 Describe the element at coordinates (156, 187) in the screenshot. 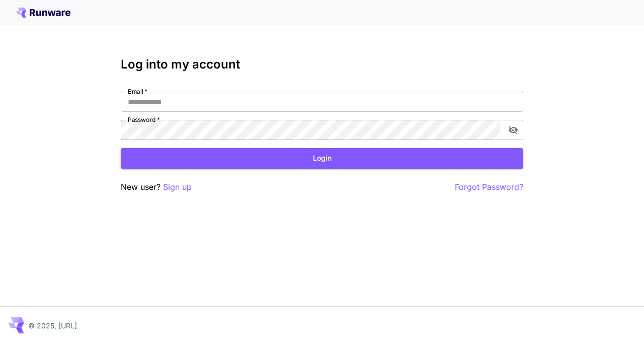

I see `p: New user?` at that location.